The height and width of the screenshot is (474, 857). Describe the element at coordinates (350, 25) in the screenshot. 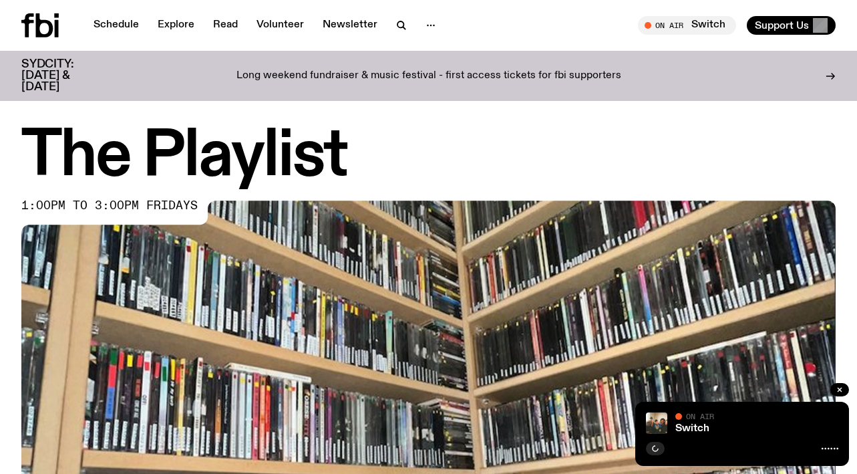

I see `a: Newsletter` at that location.